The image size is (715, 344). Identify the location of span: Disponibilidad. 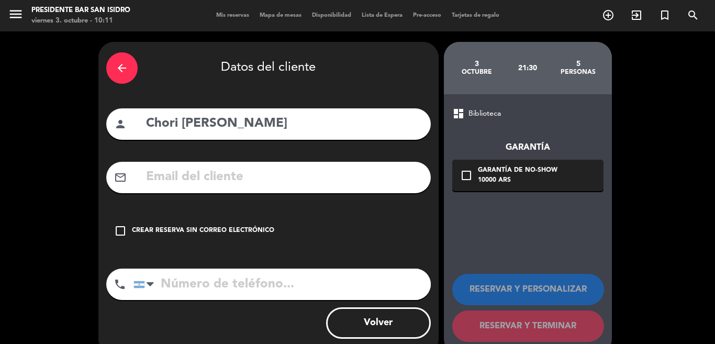
(331, 15).